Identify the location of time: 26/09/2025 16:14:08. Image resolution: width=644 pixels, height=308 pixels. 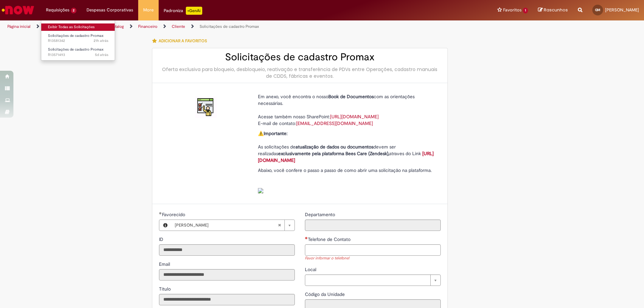
(102, 55).